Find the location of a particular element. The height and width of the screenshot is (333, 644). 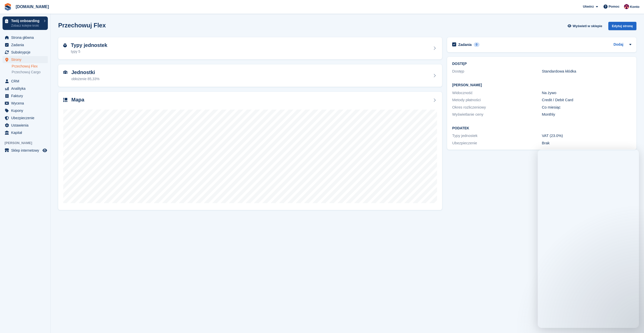

a: Edytuj stronę is located at coordinates (622, 27).